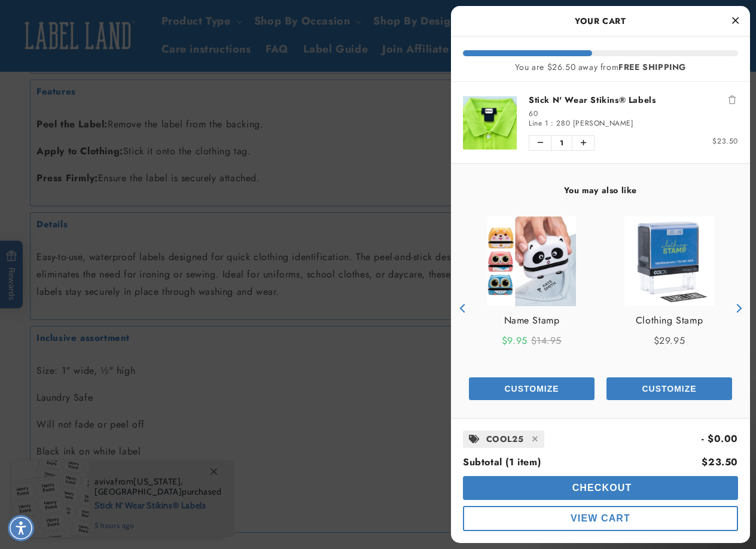 This screenshot has width=756, height=549. Describe the element at coordinates (633, 100) in the screenshot. I see `a: Stick N' Wear Stikins® Labels` at that location.